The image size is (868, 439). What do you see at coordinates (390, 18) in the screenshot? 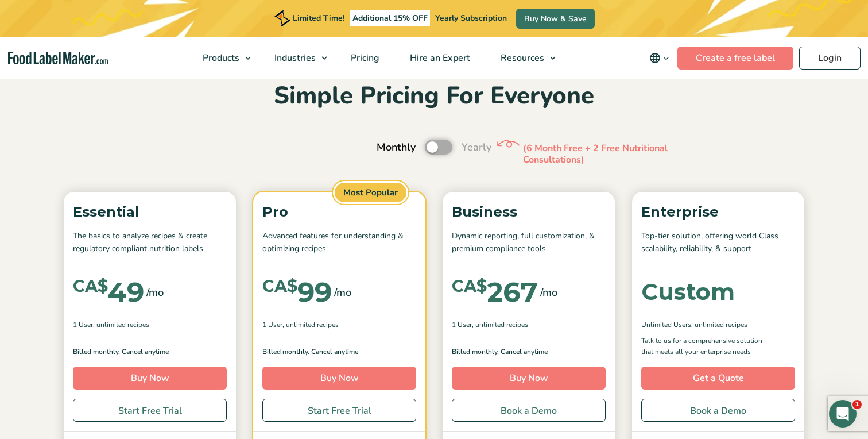
I see `span: Additional 15% OFF` at bounding box center [390, 18].